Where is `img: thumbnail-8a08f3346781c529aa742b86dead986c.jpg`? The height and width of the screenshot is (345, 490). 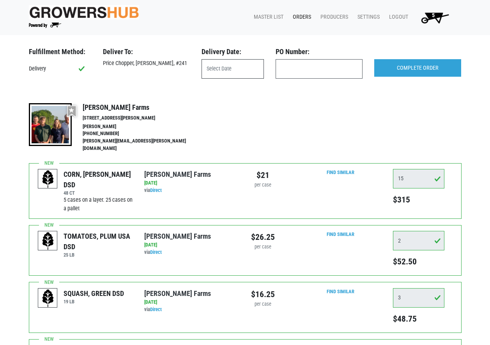
img: thumbnail-8a08f3346781c529aa742b86dead986c.jpg is located at coordinates (50, 125).